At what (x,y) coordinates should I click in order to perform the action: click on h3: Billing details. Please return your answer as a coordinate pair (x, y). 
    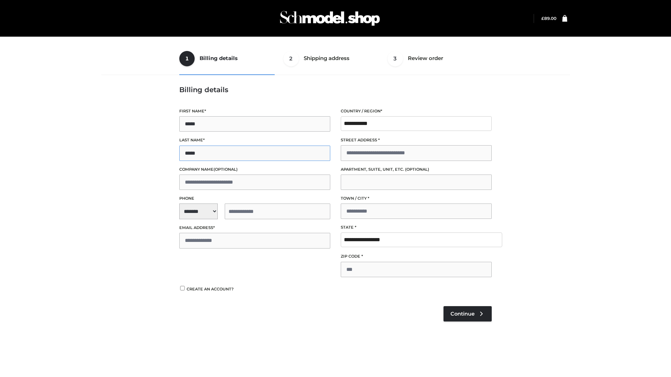
    Looking at the image, I should click on (335, 90).